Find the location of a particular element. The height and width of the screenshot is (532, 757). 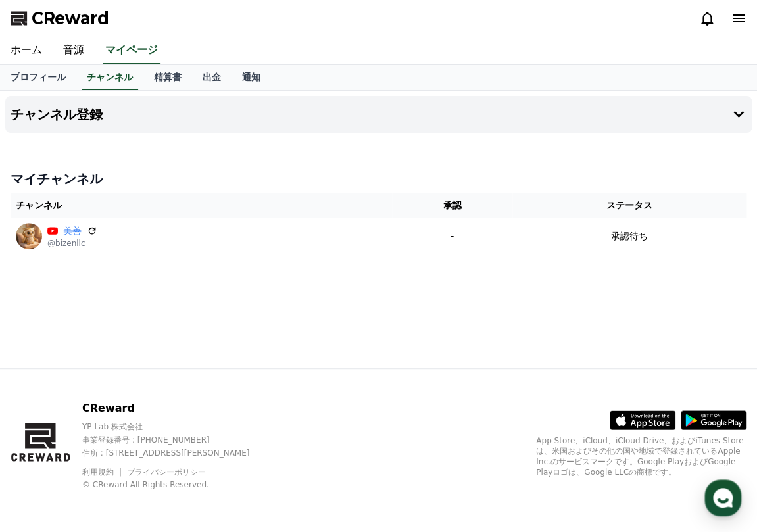

span: 設定 is located at coordinates (211, 442).